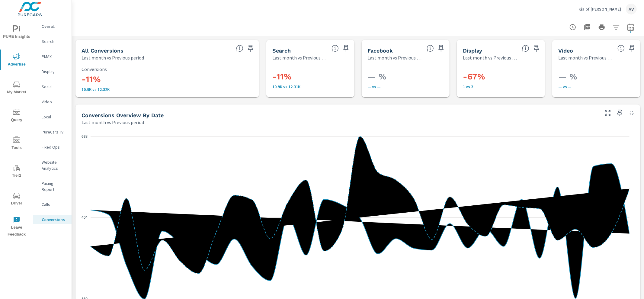 The width and height of the screenshot is (644, 299). Describe the element at coordinates (633, 113) in the screenshot. I see `button: Minimize Widget` at that location.